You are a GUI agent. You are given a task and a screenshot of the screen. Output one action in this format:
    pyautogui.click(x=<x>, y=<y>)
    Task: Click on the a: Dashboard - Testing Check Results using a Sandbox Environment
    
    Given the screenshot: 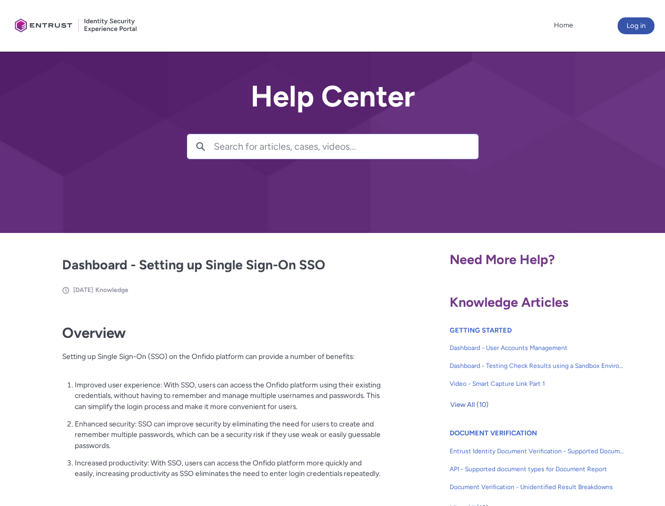 What is the action you would take?
    pyautogui.click(x=537, y=366)
    